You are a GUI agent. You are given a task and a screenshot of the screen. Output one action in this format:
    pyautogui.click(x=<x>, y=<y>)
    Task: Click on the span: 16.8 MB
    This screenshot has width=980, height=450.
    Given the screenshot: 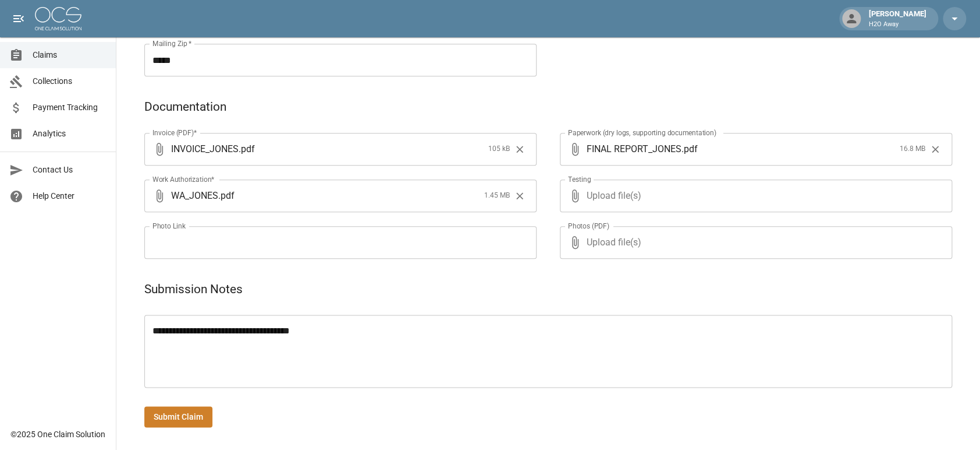 What is the action you would take?
    pyautogui.click(x=913, y=149)
    